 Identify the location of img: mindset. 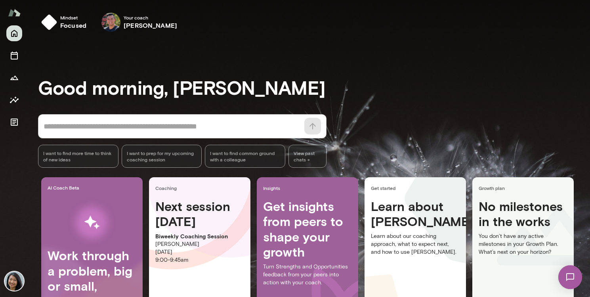
(49, 22).